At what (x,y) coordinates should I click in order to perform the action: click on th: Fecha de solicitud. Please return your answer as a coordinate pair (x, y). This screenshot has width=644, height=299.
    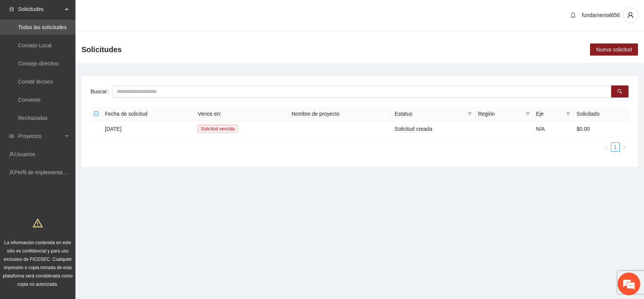
    Looking at the image, I should click on (148, 114).